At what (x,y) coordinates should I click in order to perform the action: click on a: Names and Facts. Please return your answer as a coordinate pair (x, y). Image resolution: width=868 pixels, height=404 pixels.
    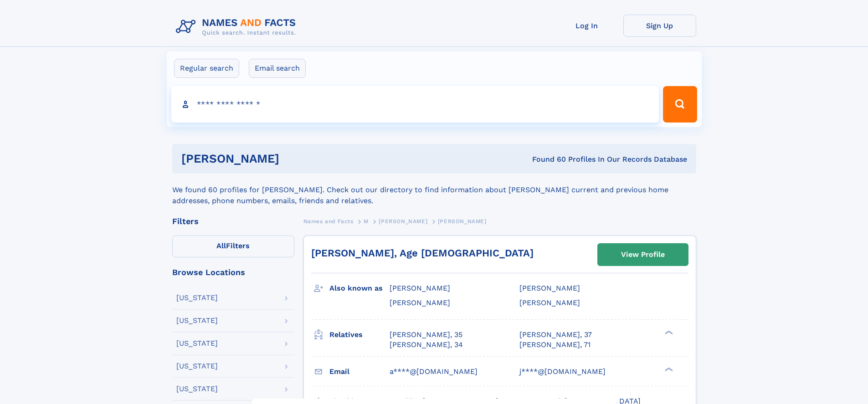
    Looking at the image, I should click on (328, 221).